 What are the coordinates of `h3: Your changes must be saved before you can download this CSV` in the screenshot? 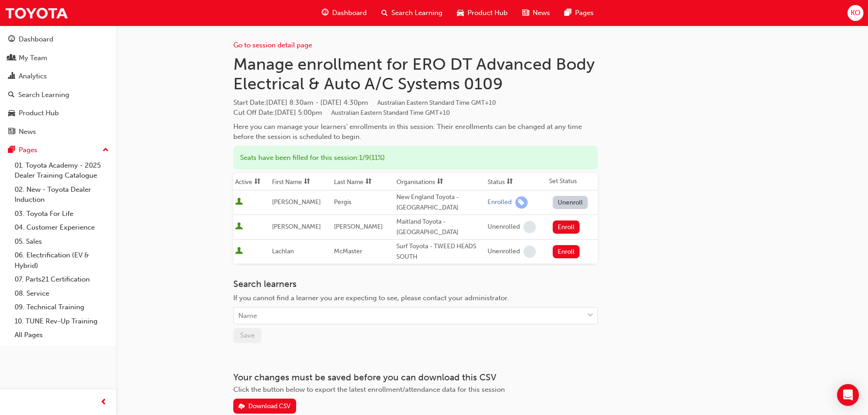 It's located at (415, 377).